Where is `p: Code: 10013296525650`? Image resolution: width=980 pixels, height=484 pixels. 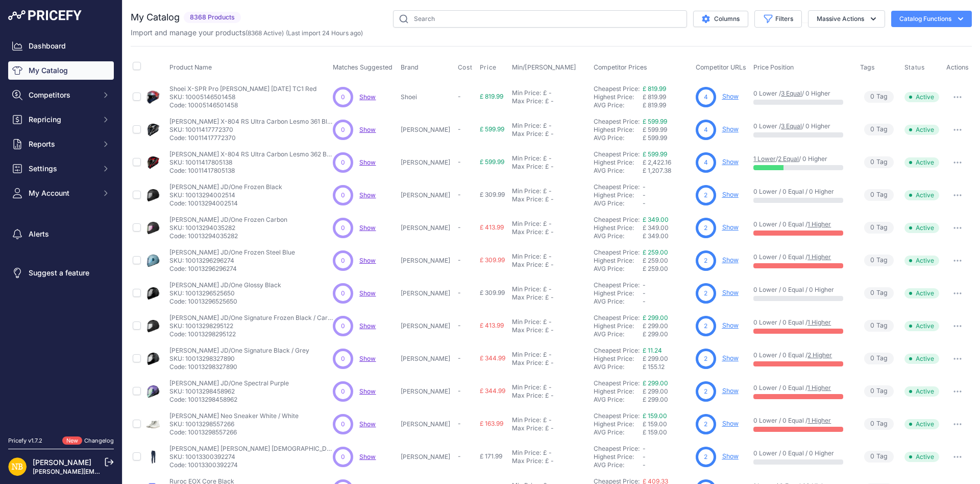
p: Code: 10013296525650 is located at coordinates (225, 301).